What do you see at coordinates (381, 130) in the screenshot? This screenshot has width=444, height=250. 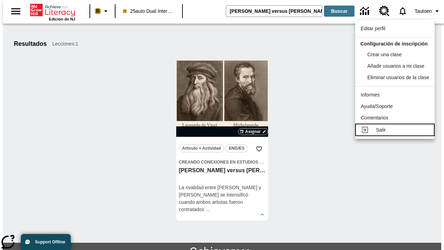 I see `span: Salir` at bounding box center [381, 130].